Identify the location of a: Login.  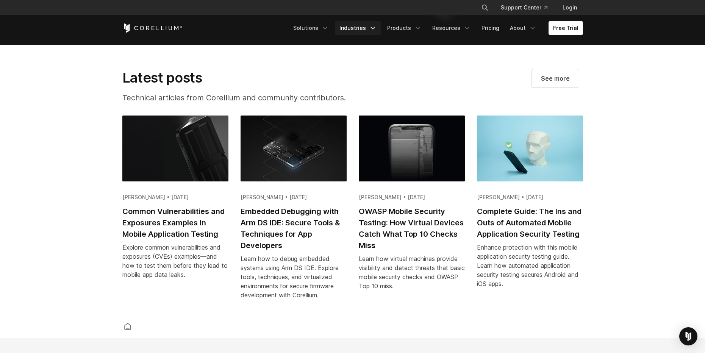
(570, 8).